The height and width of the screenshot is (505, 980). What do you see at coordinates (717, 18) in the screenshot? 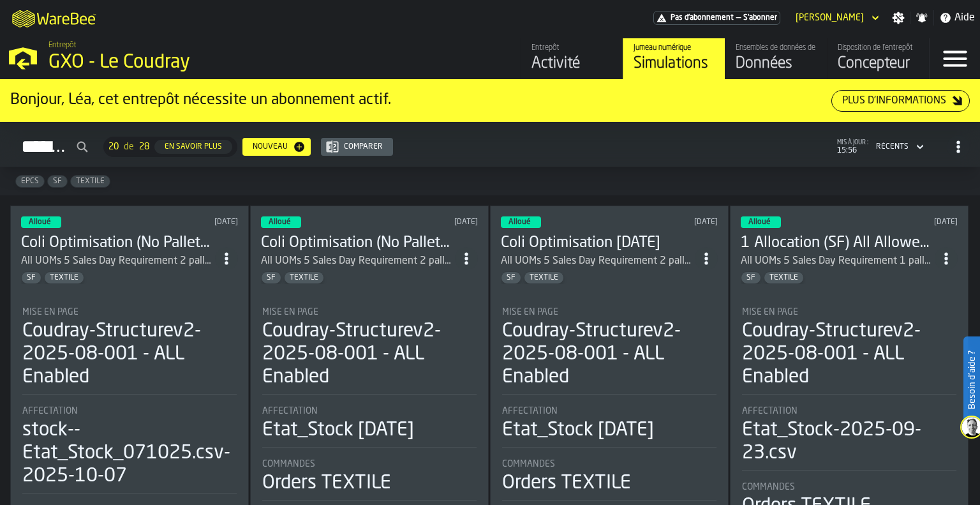
I see `a: link-to-/wh/i/efd9e906-5eb9-41af-aac9-d3e075764b8d/pricing/` at bounding box center [717, 18].